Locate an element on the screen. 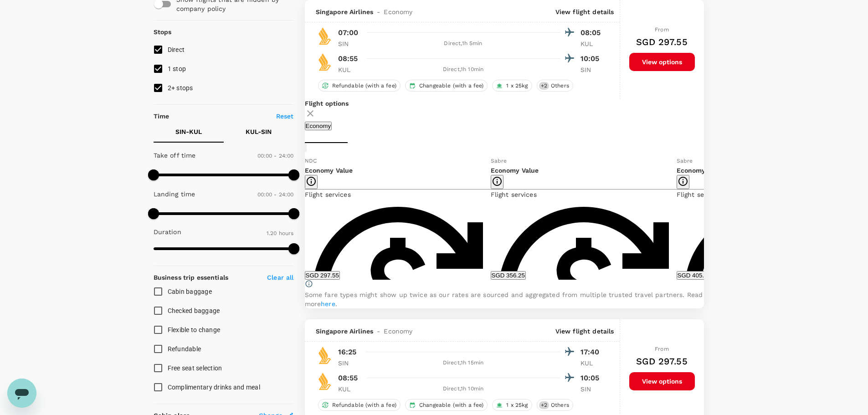 The height and width of the screenshot is (415, 868). p: 16:25 is located at coordinates (348, 352).